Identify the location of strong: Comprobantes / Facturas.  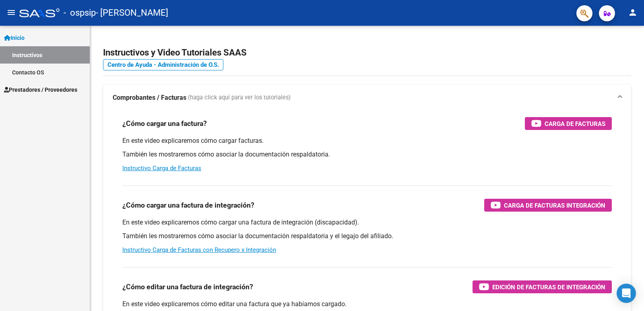
(149, 97).